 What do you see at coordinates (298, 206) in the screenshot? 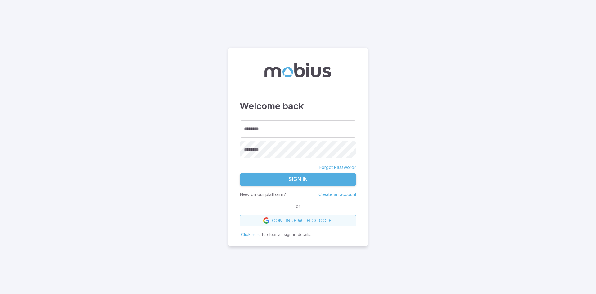
I see `span: or` at bounding box center [298, 206].